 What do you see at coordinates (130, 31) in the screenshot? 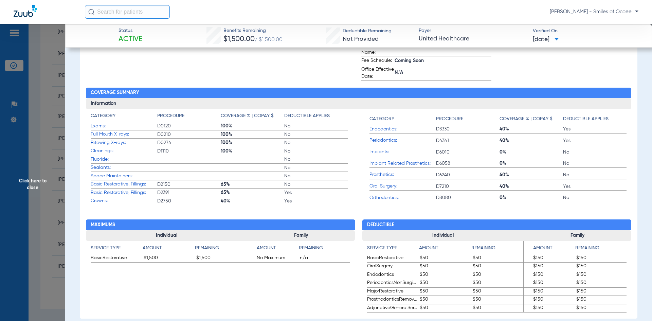
I see `span: Status` at bounding box center [130, 31].